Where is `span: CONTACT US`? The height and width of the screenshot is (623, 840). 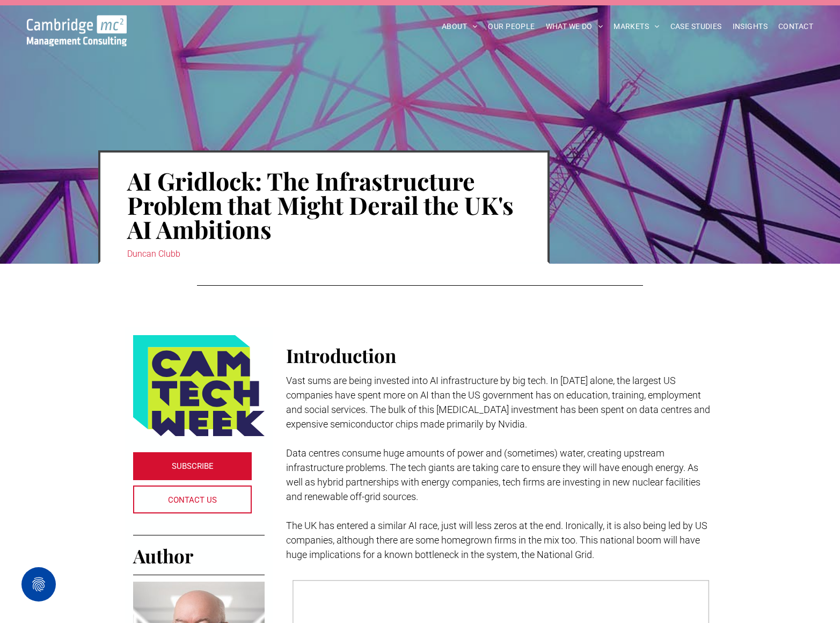
span: CONTACT US is located at coordinates (192, 499).